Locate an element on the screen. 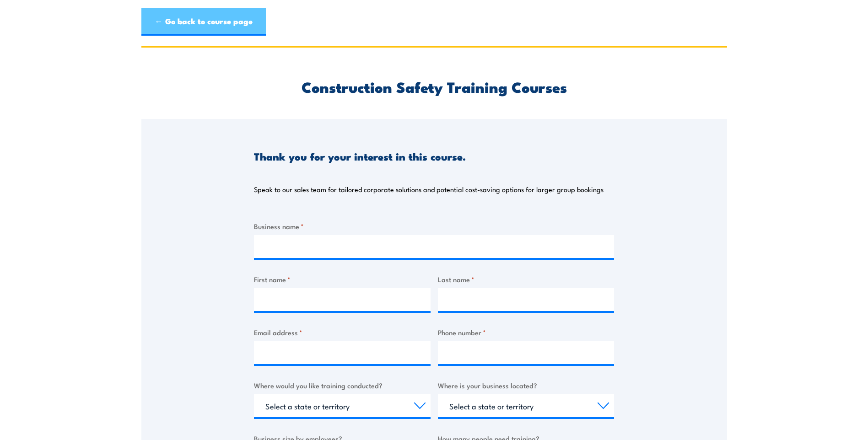  label: First name is located at coordinates (342, 279).